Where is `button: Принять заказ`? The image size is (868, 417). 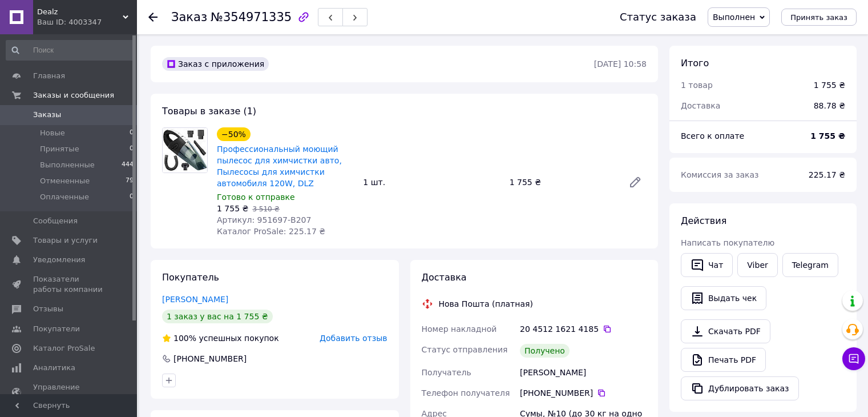 button: Принять заказ is located at coordinates (819, 17).